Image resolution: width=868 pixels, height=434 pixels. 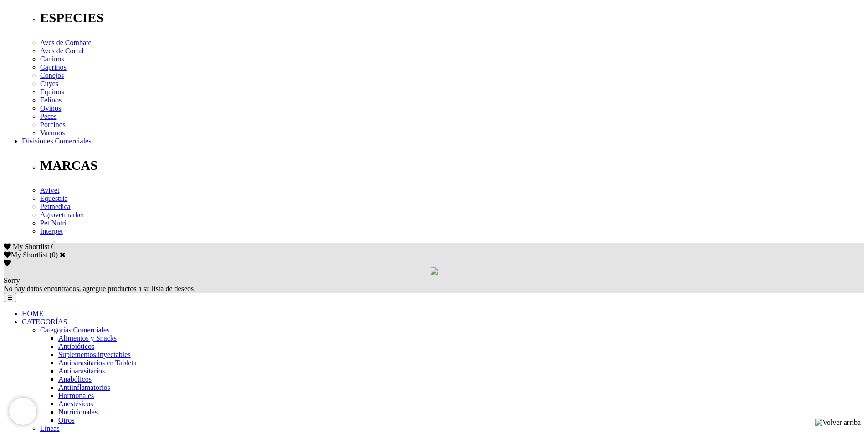 I want to click on a: Antibióticos, so click(x=76, y=346).